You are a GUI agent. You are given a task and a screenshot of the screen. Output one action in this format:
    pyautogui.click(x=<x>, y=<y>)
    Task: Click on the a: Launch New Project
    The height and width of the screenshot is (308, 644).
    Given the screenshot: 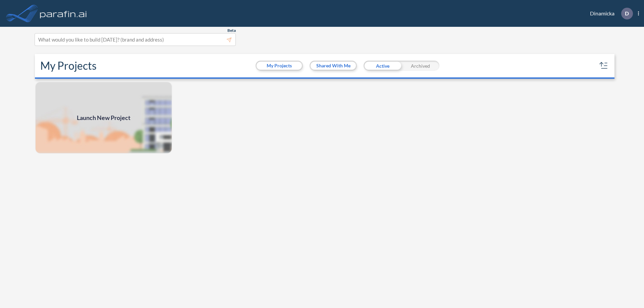 What is the action you would take?
    pyautogui.click(x=104, y=118)
    